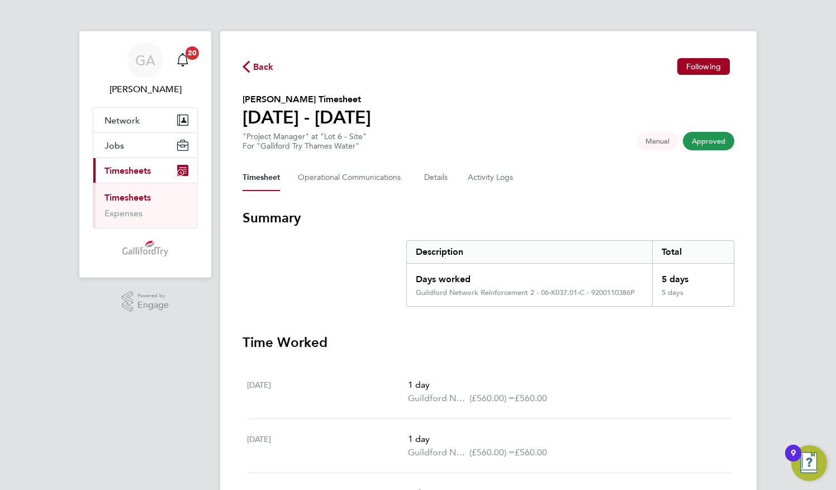 The image size is (836, 490). What do you see at coordinates (305, 141) in the screenshot?
I see `div: "Project Manager" at "Lot 6 - Site"` at bounding box center [305, 141].